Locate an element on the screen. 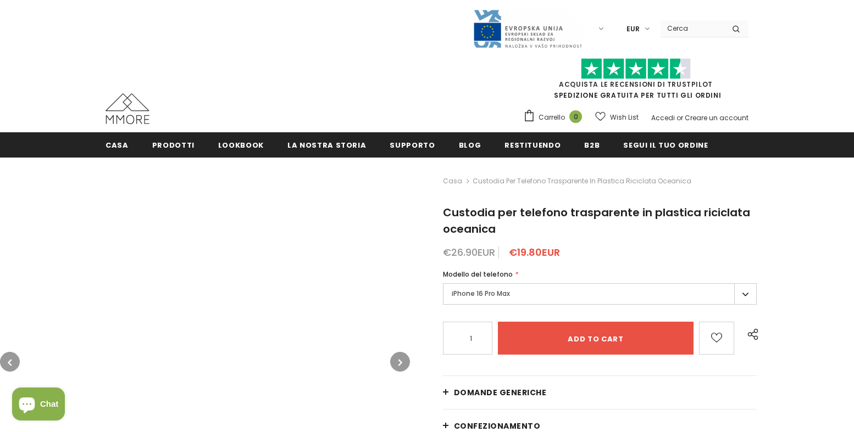 This screenshot has height=432, width=854. input: Search Site is located at coordinates (692, 28).